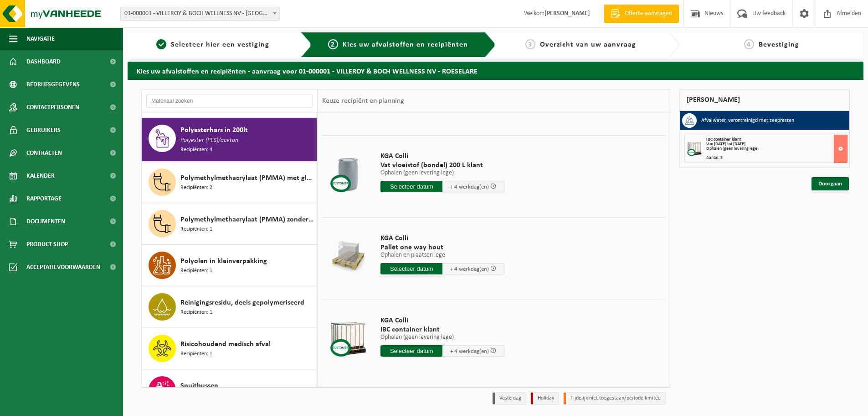 The width and height of the screenshot is (868, 416). What do you see at coordinates (226, 344) in the screenshot?
I see `span: Risicohoudend medisch afval` at bounding box center [226, 344].